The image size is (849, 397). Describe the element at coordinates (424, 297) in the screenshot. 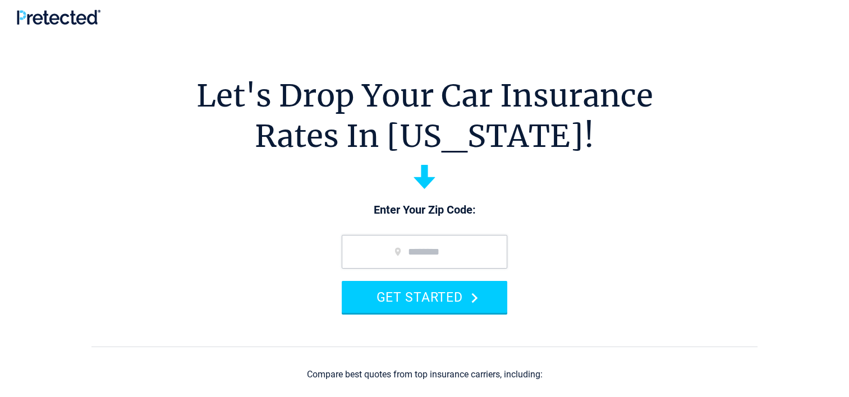

I see `button: GET STARTED` at that location.